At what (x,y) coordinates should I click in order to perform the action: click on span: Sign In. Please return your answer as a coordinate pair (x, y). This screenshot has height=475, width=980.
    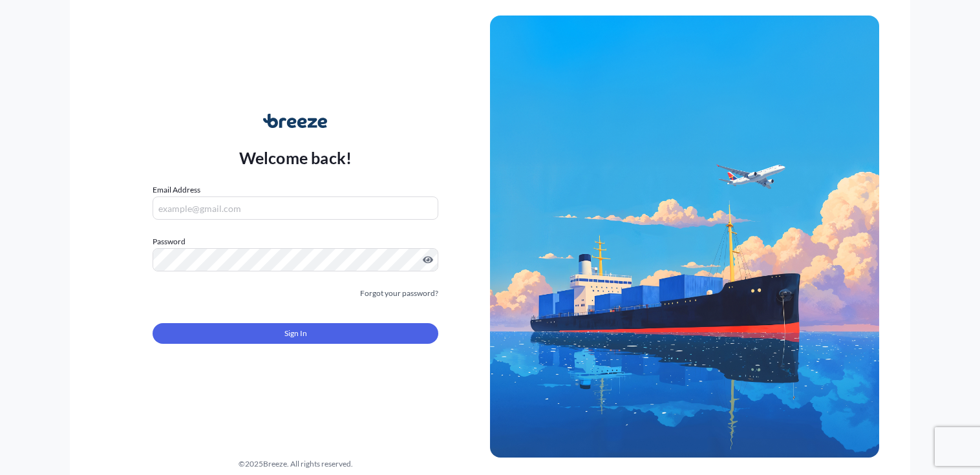
    Looking at the image, I should click on (295, 333).